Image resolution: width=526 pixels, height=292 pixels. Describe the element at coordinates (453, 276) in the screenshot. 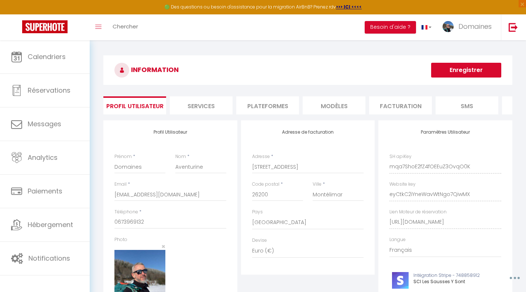

I see `p: Intégration Stripe - 748858912` at that location.